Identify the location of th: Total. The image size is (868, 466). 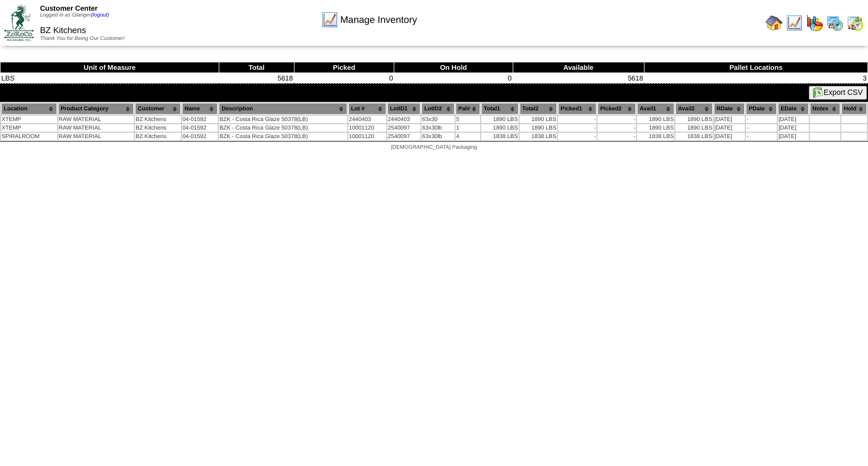
(257, 67).